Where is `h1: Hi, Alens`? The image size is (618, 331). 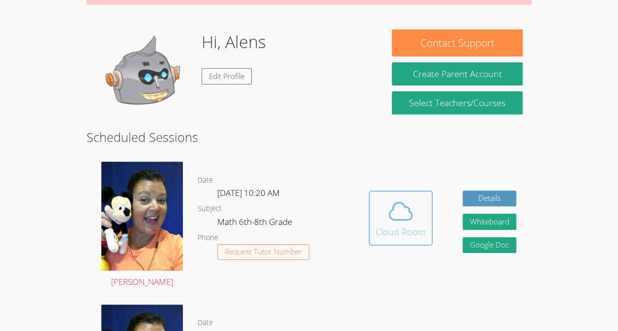 h1: Hi, Alens is located at coordinates (233, 42).